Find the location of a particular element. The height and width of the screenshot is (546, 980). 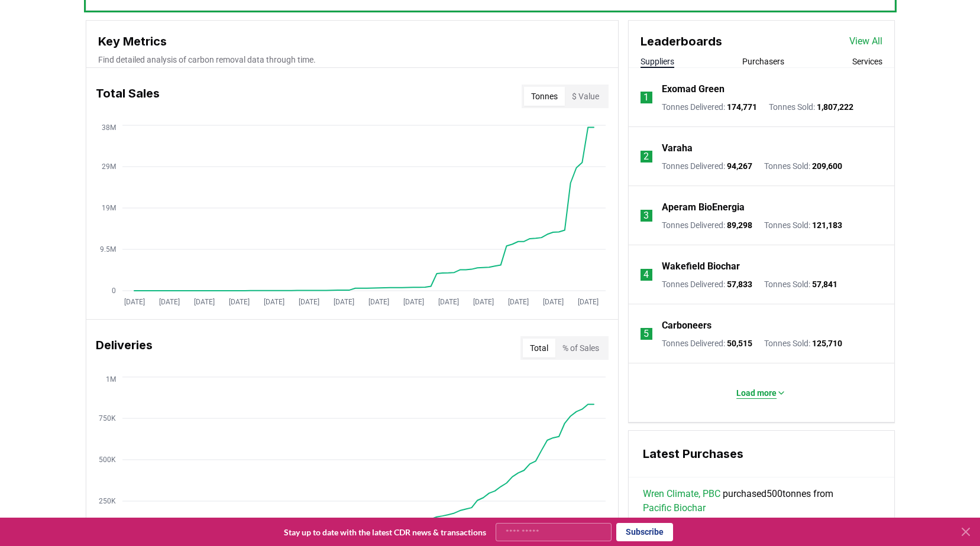

a: View All is located at coordinates (866, 42).